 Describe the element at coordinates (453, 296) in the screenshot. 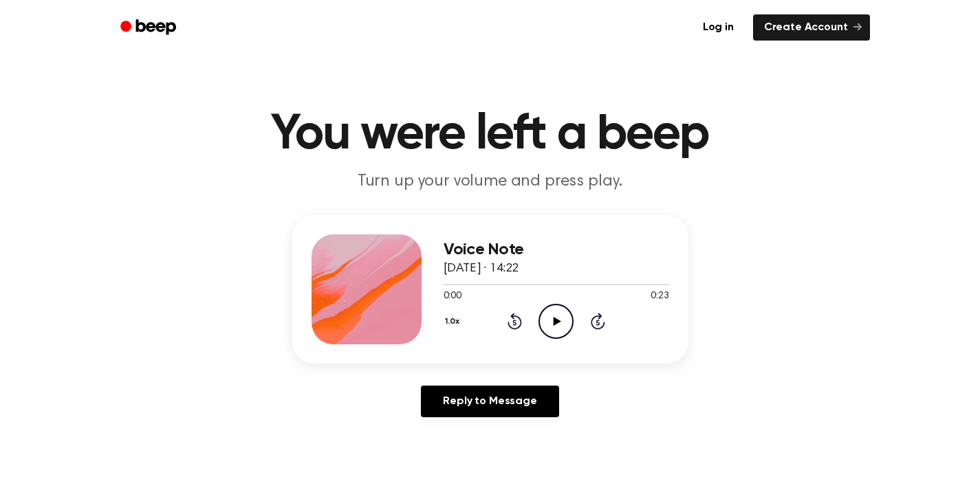

I see `span: 0:00` at that location.